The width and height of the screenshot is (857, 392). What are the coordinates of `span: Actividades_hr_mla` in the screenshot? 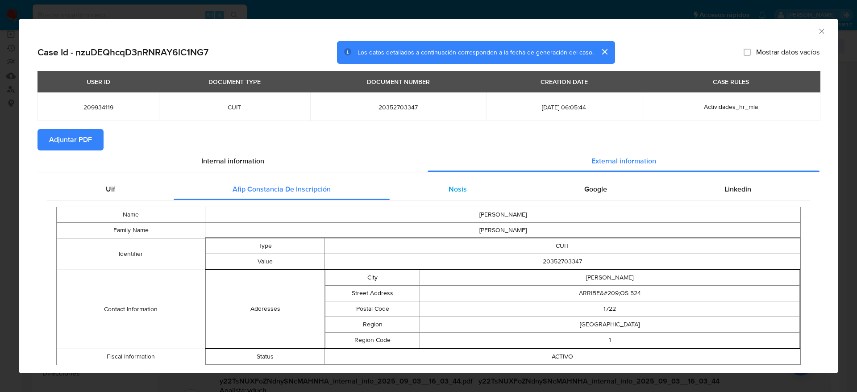 It's located at (731, 107).